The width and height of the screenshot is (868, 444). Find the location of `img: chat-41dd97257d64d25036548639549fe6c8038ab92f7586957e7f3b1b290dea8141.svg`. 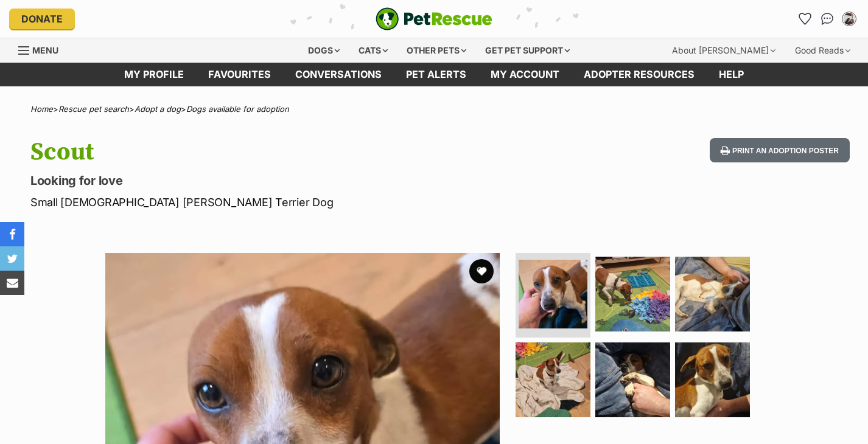

img: chat-41dd97257d64d25036548639549fe6c8038ab92f7586957e7f3b1b290dea8141.svg is located at coordinates (827, 19).